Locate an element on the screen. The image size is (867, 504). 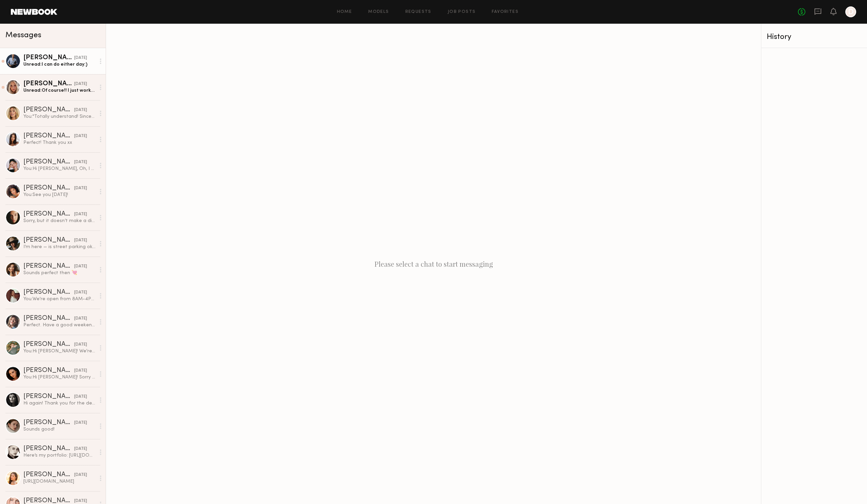
div: Perfect. Have a good weekend! is located at coordinates (59, 325).